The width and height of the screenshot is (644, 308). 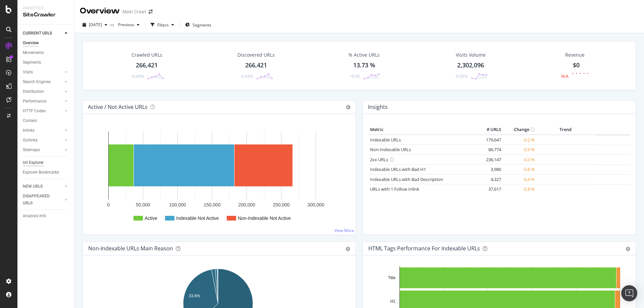 I want to click on div: DISAPPEARED URLS, so click(x=40, y=200).